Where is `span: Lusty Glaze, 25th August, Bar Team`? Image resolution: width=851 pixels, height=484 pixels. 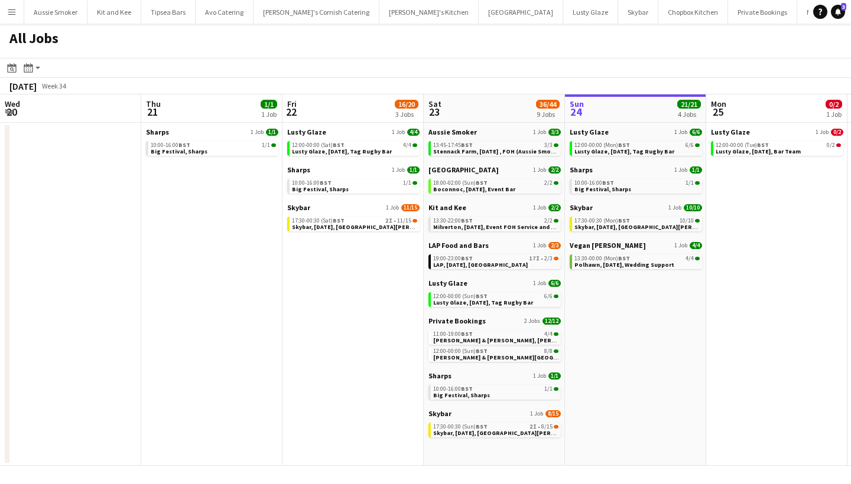
span: Lusty Glaze, 25th August, Bar Team is located at coordinates (758, 151).